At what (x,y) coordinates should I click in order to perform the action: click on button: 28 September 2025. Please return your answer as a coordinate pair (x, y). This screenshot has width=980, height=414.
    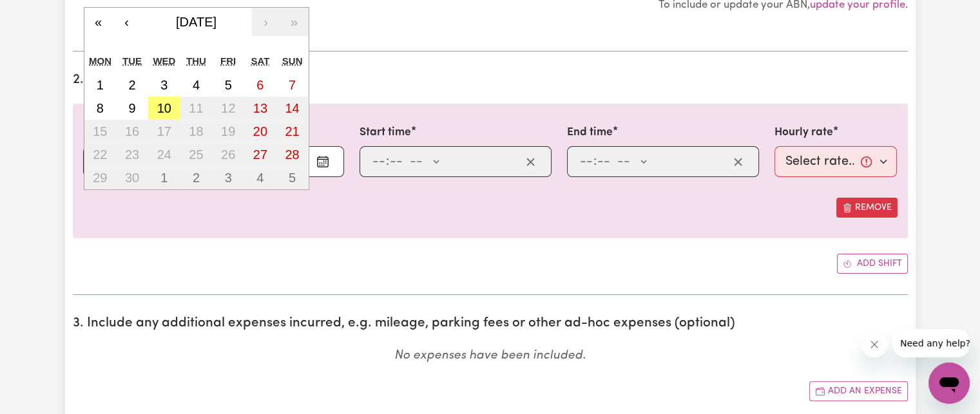
    Looking at the image, I should click on (293, 155).